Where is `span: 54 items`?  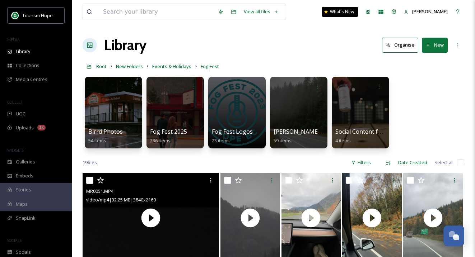 span: 54 items is located at coordinates (97, 141).